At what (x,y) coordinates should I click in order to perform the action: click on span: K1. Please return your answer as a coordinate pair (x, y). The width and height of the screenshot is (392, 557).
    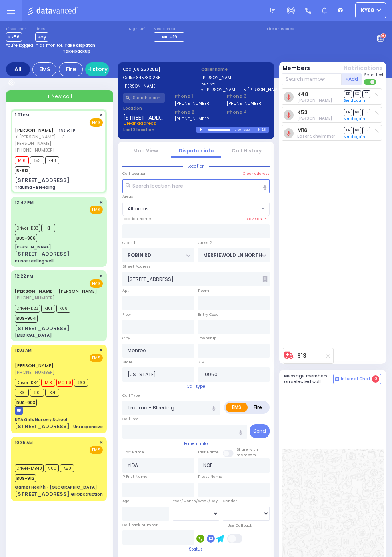
    Looking at the image, I should click on (48, 228).